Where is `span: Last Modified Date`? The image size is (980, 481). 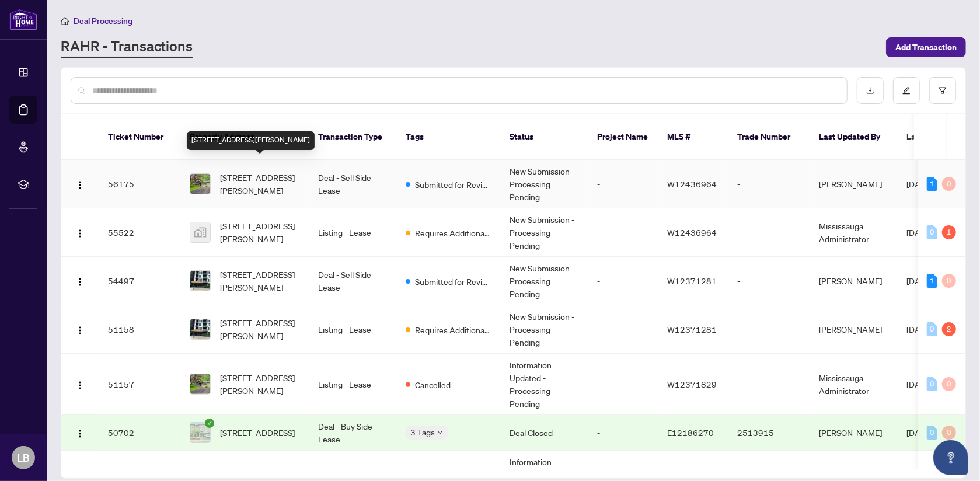
span: Last Modified Date is located at coordinates (942, 136).